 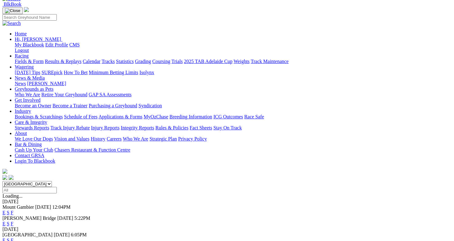 I want to click on a: About, so click(x=21, y=133).